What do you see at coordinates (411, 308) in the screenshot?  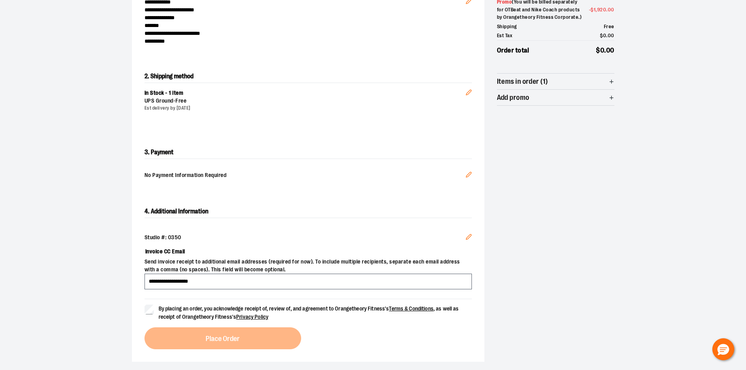 I see `a: Terms & Conditions` at bounding box center [411, 308].